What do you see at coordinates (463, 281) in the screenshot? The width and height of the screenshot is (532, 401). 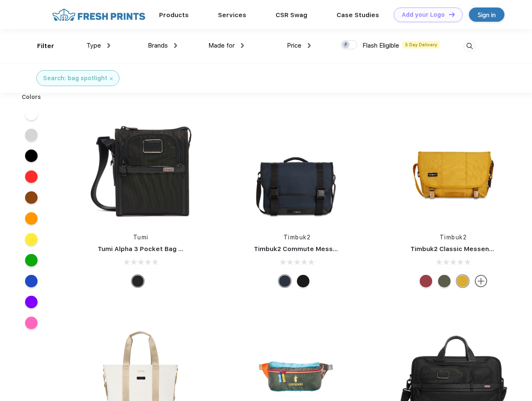 I see `div: Eco Amber` at bounding box center [463, 281].